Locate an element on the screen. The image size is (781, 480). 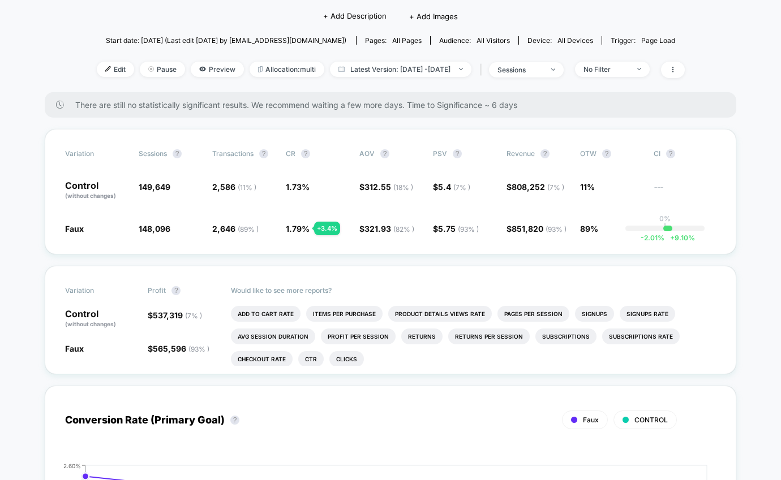
span: Allocation: multi is located at coordinates (287, 69).